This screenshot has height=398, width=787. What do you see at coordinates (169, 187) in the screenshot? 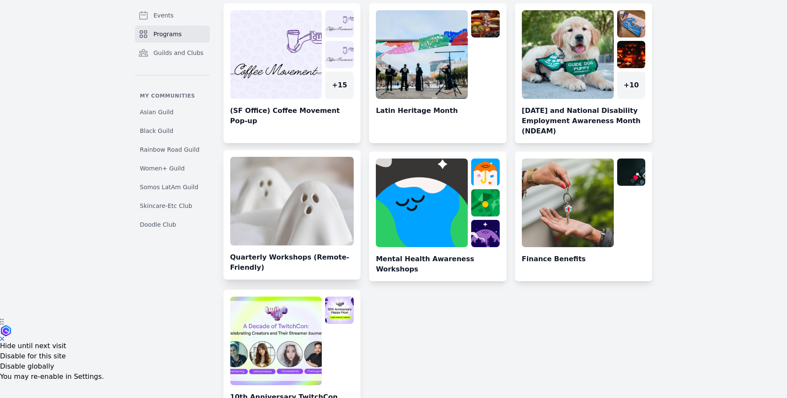
I see `span: Somos LatAm Guild` at bounding box center [169, 187].